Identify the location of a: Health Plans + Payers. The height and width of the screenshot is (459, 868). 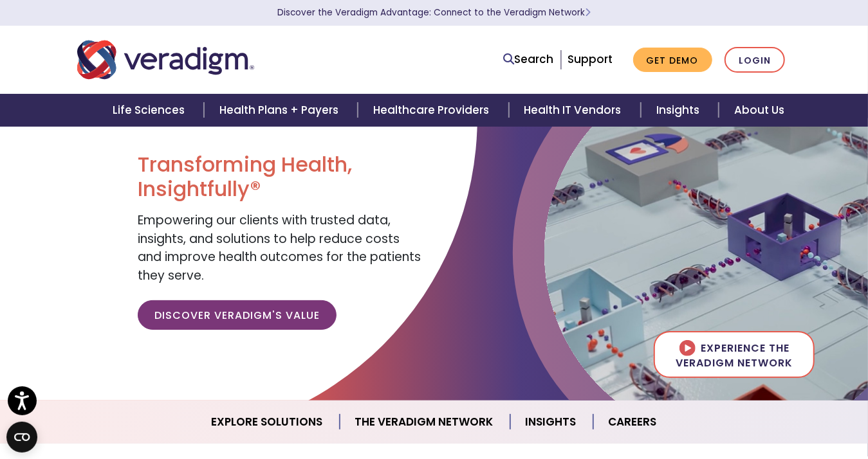
(281, 110).